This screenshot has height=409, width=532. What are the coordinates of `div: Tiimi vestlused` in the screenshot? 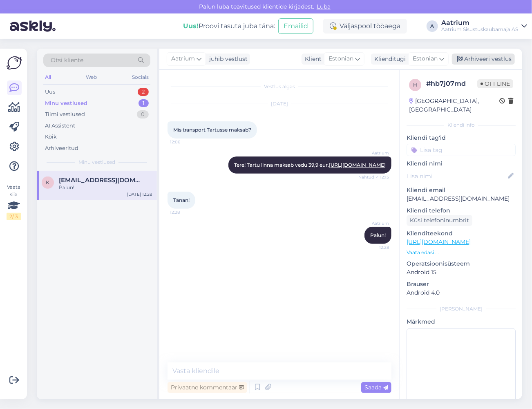 It's located at (65, 114).